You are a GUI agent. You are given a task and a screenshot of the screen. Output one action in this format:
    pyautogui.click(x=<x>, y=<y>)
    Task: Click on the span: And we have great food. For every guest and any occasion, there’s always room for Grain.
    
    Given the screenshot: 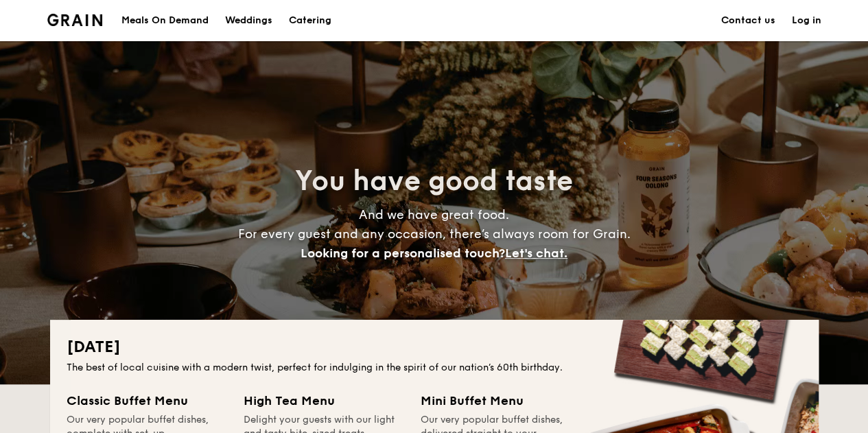 What is the action you would take?
    pyautogui.click(x=435, y=234)
    